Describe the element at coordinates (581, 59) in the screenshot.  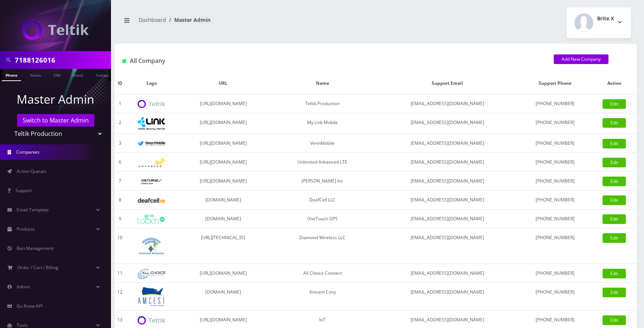
I see `a: Add New Company` at that location.